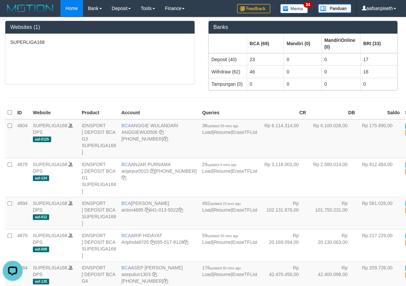 The height and width of the screenshot is (286, 406). I want to click on td: Rp 20.169.094,00, so click(284, 245).